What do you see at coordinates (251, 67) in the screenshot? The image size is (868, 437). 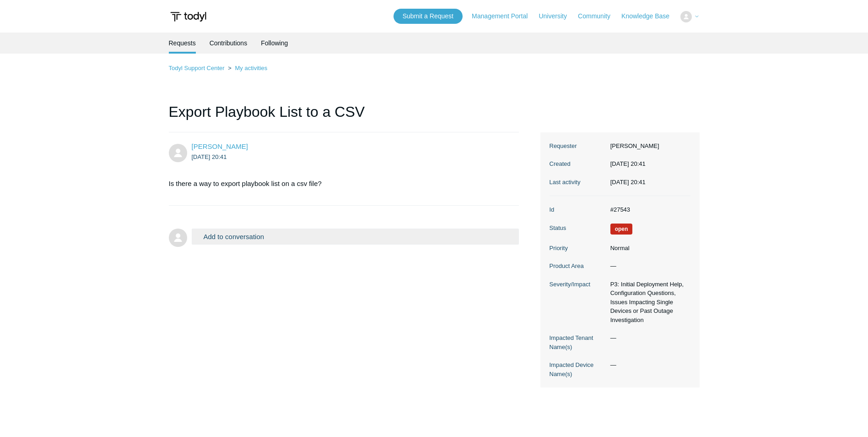 I see `a: My activities` at bounding box center [251, 67].